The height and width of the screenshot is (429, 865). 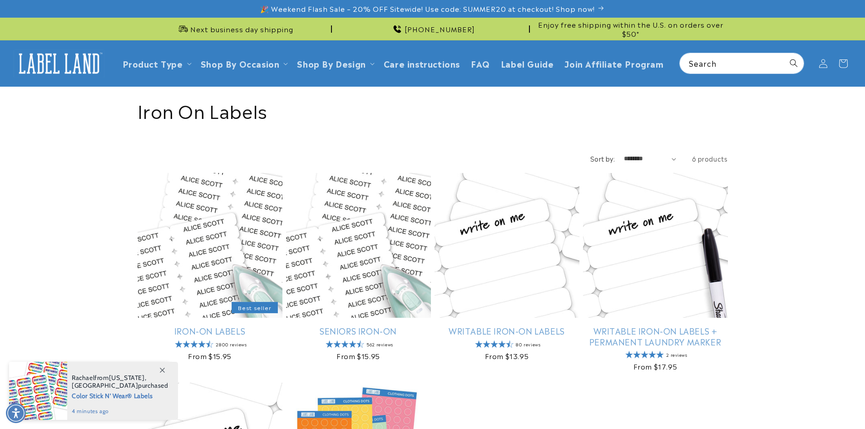 I want to click on a: Product Type, so click(x=153, y=63).